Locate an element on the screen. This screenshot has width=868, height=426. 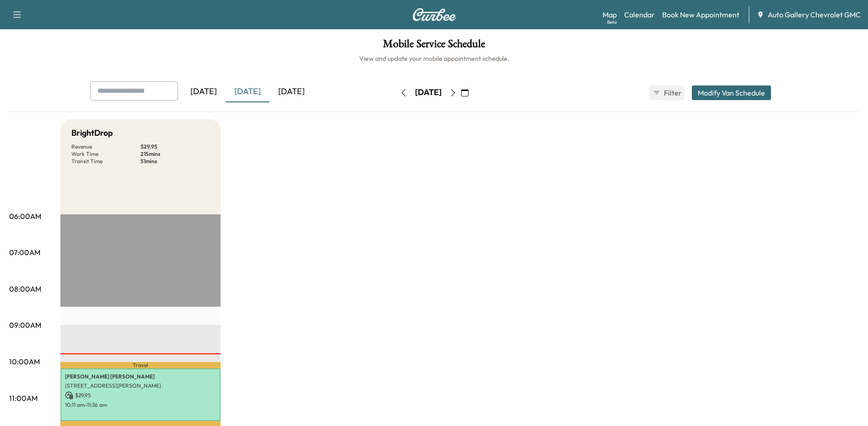
p: 09:00AM is located at coordinates (25, 325).